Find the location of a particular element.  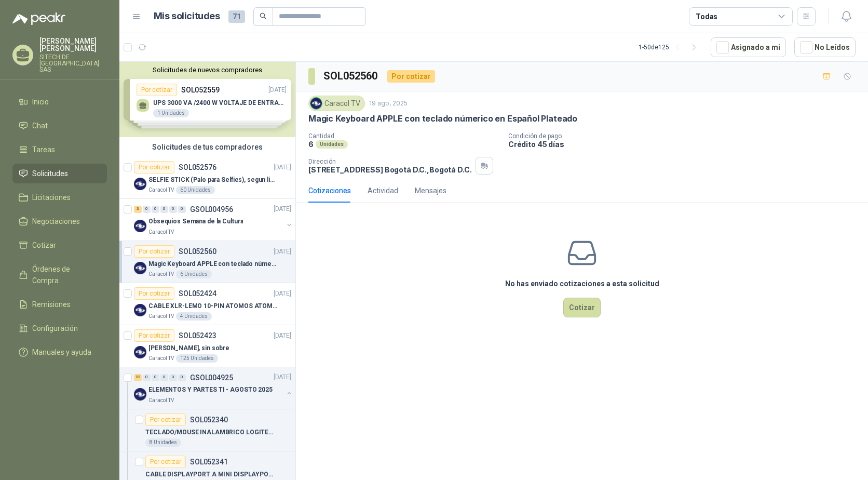

div: Cotizaciones is located at coordinates (330, 191).